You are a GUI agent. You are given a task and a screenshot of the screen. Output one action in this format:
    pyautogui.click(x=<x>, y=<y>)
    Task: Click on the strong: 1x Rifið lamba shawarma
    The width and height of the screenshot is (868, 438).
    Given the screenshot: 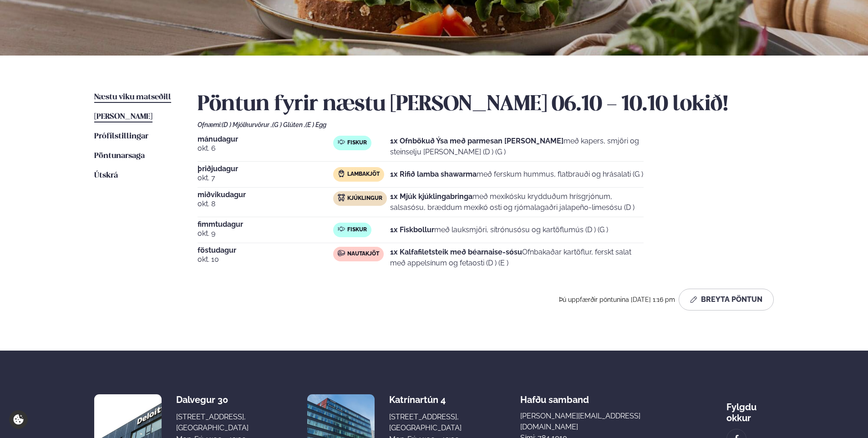 What is the action you would take?
    pyautogui.click(x=433, y=174)
    